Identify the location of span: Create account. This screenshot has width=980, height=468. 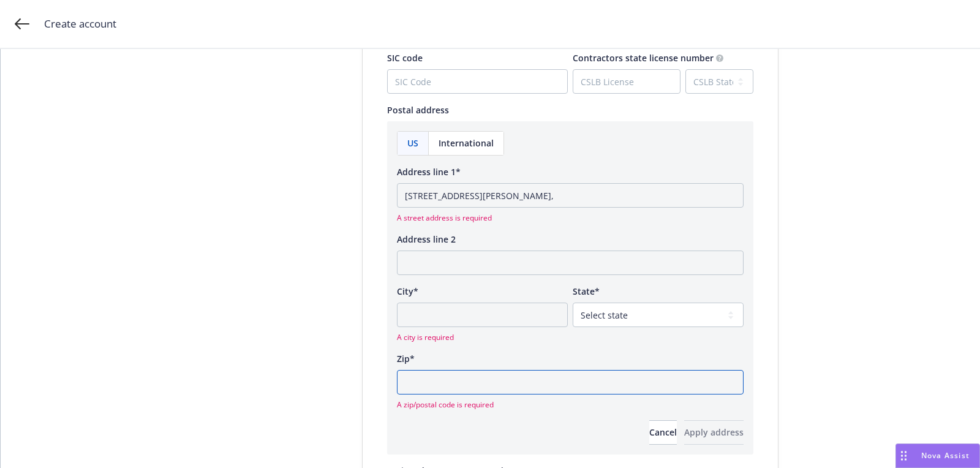
(80, 24).